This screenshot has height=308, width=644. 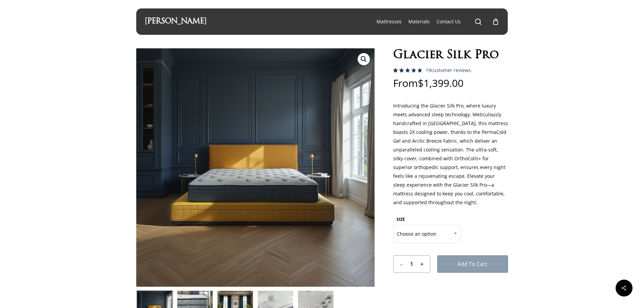 I want to click on input: Product quantity, so click(x=412, y=264).